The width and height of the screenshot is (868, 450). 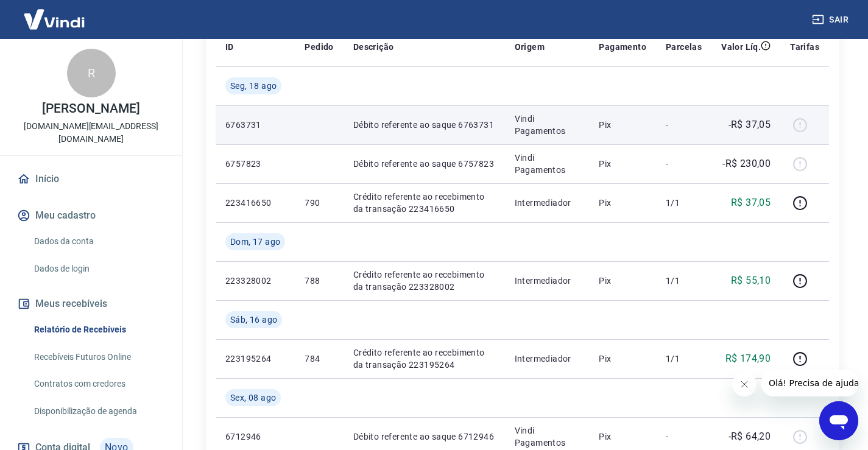 I want to click on p: Descrição, so click(x=373, y=47).